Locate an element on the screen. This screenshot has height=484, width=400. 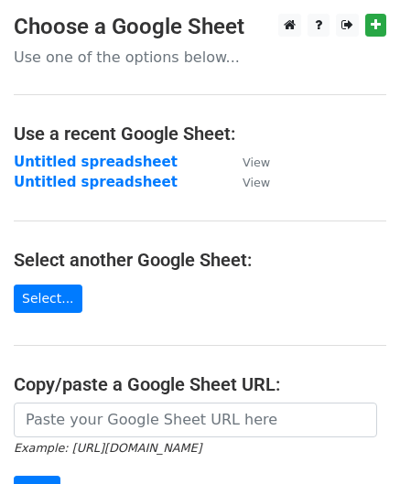
input: Paste your Google Sheet URL here is located at coordinates (195, 420).